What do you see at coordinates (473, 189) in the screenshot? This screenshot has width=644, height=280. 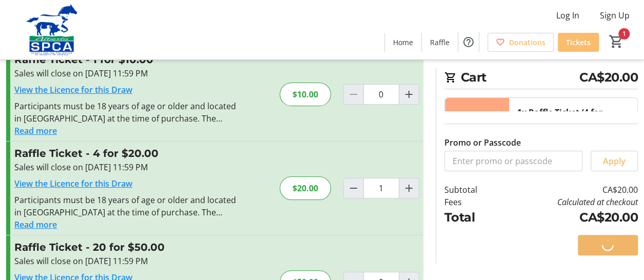 I see `td: Subtotal` at bounding box center [473, 189].